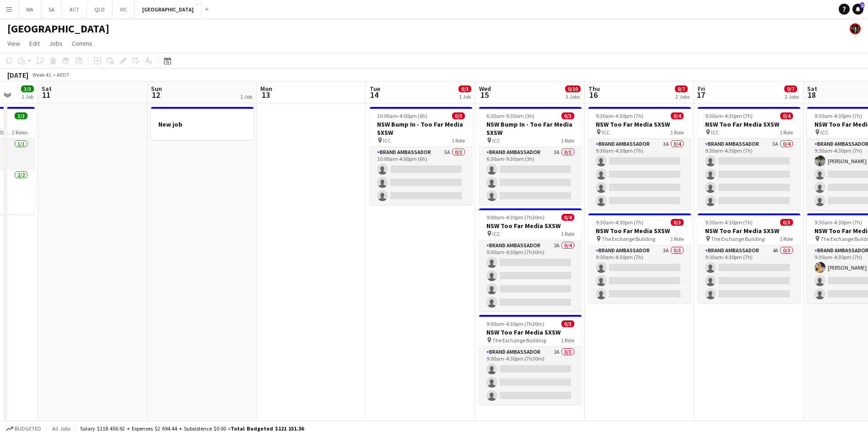 Image resolution: width=868 pixels, height=436 pixels. Describe the element at coordinates (34, 44) in the screenshot. I see `span: Edit` at that location.